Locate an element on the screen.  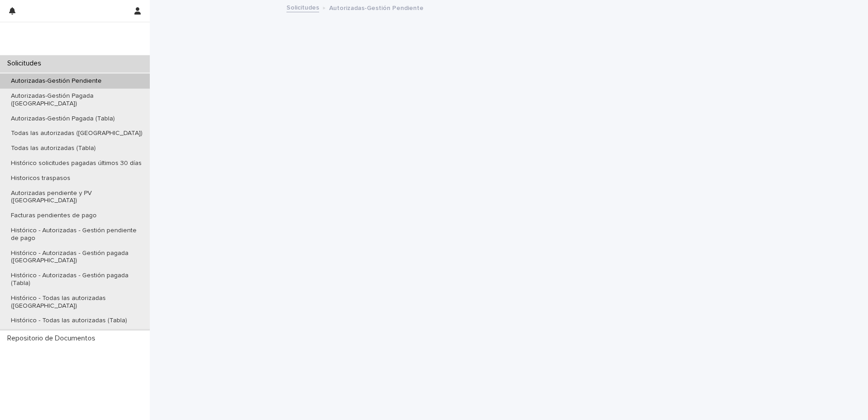
p: Histórico - Todas las autorizadas (Tabla) is located at coordinates (69, 320).